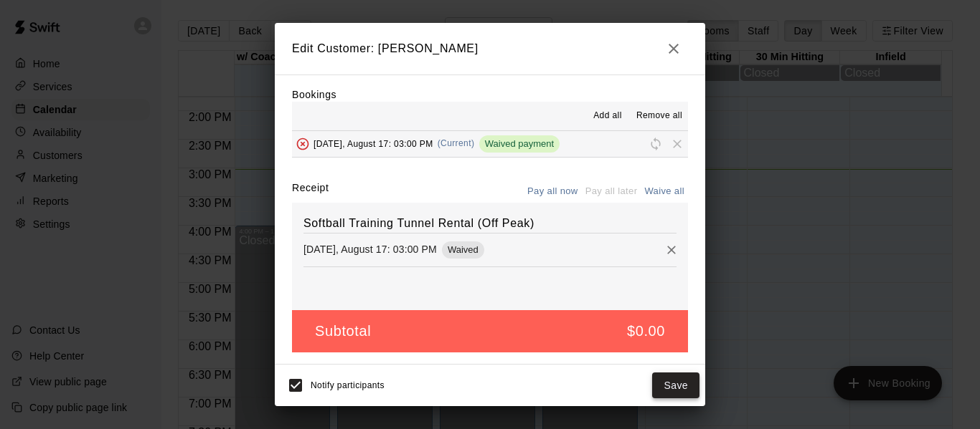 This screenshot has height=429, width=980. I want to click on span: Waived, so click(462, 249).